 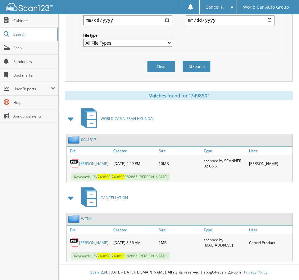 I want to click on span: Cabinets, so click(x=34, y=21).